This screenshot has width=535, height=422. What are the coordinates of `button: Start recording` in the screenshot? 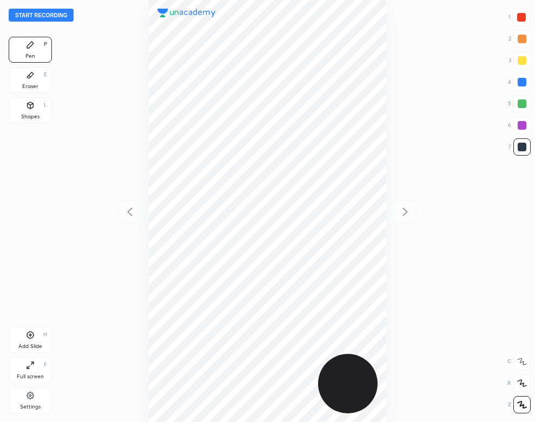 It's located at (41, 15).